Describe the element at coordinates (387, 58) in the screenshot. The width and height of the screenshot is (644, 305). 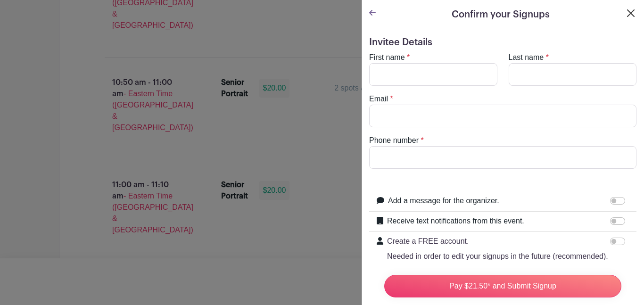
I see `label: First name` at that location.